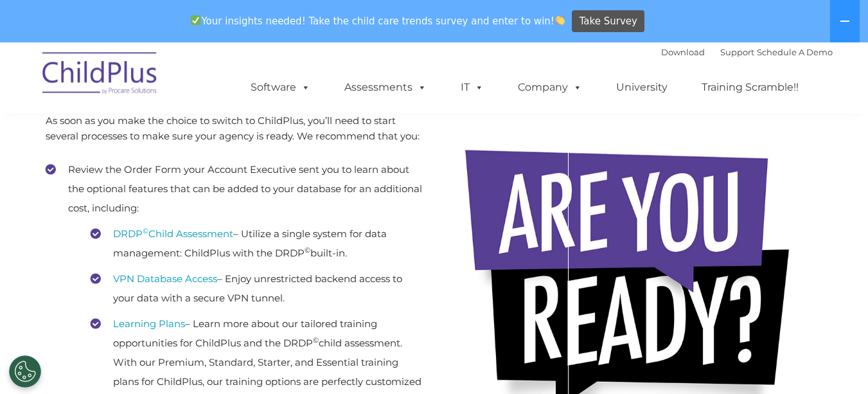  Describe the element at coordinates (257, 289) in the screenshot. I see `li: – Enjoy unrestricted backend access to your data with a secure VPN tunnel.` at that location.